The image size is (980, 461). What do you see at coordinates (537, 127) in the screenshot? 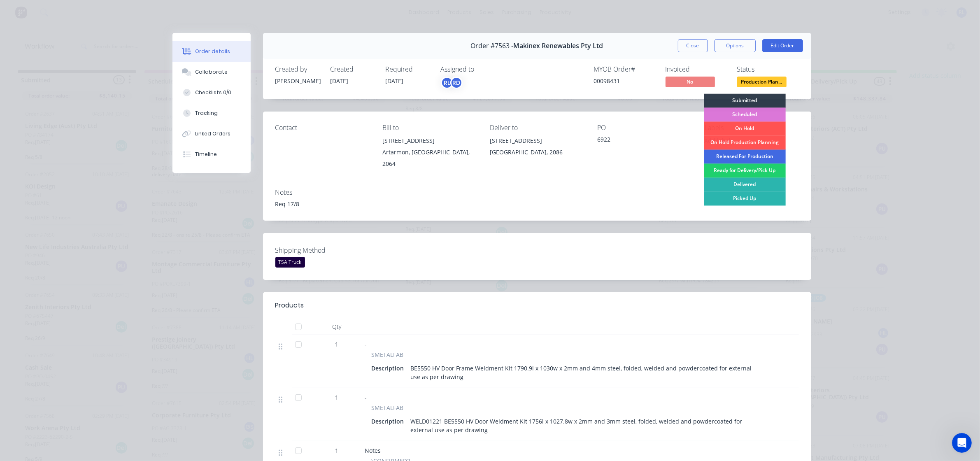
I see `div: Deliver to` at bounding box center [537, 127].